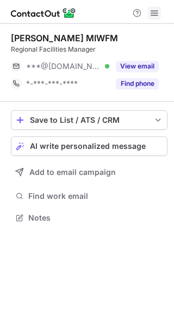 The height and width of the screenshot is (326, 174). I want to click on span: Notes, so click(96, 218).